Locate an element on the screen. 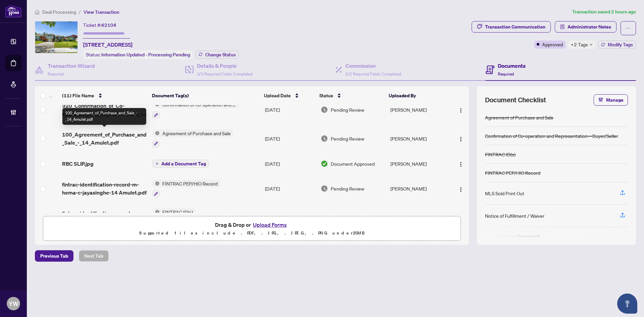  th: Status is located at coordinates (351, 95).